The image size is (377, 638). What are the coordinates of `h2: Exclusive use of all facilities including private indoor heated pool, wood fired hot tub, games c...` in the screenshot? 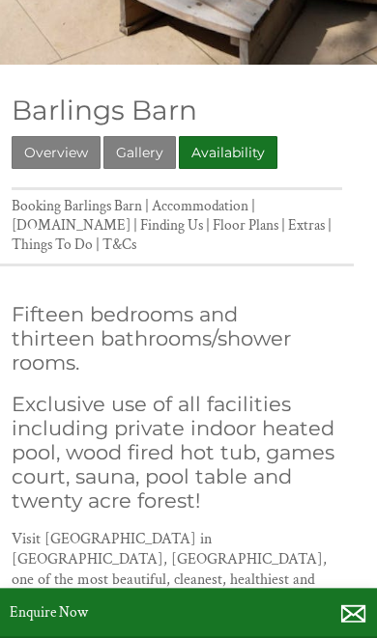 It's located at (177, 452).